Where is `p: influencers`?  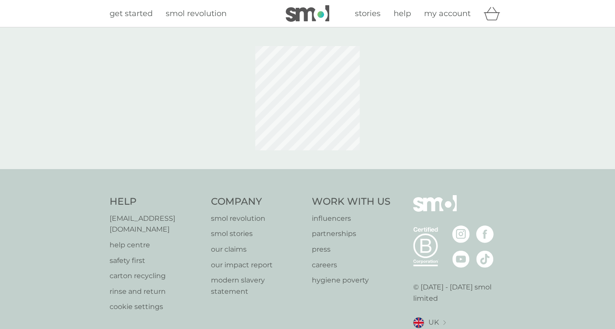 p: influencers is located at coordinates (351, 219).